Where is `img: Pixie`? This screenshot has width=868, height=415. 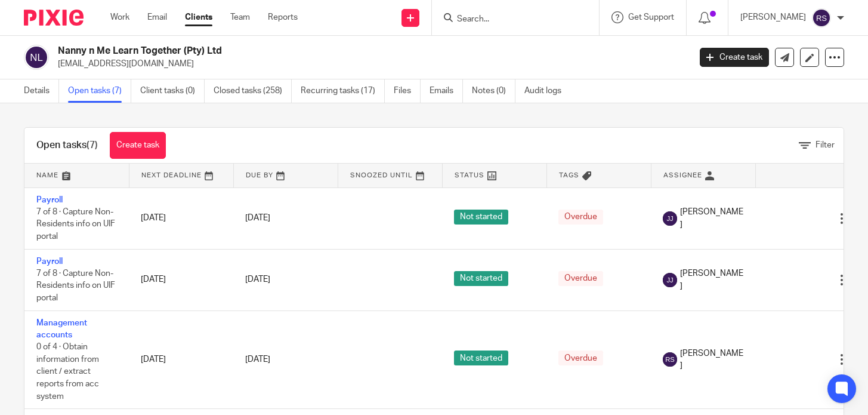
img: Pixie is located at coordinates (53, 17).